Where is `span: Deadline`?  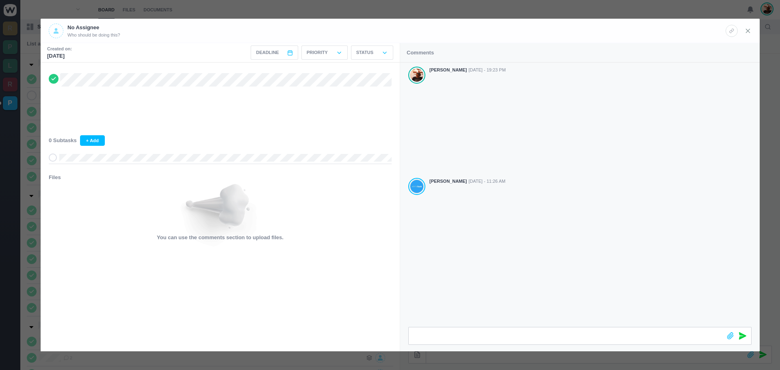
span: Deadline is located at coordinates (267, 52).